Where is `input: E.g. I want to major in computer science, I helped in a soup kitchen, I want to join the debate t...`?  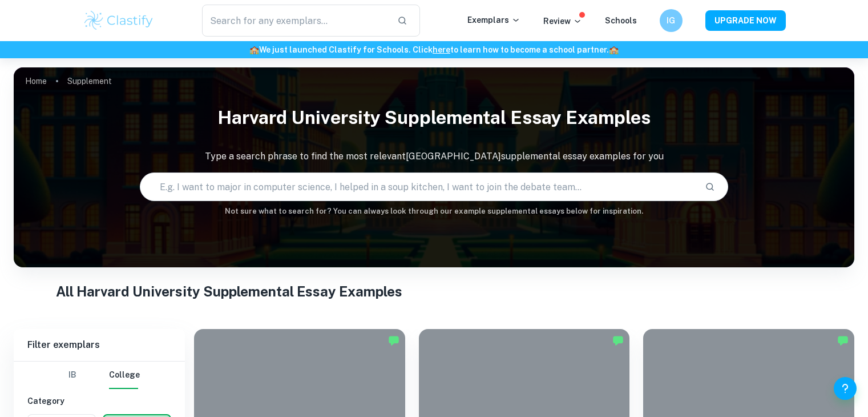 input: E.g. I want to major in computer science, I helped in a soup kitchen, I want to join the debate t... is located at coordinates (417, 187).